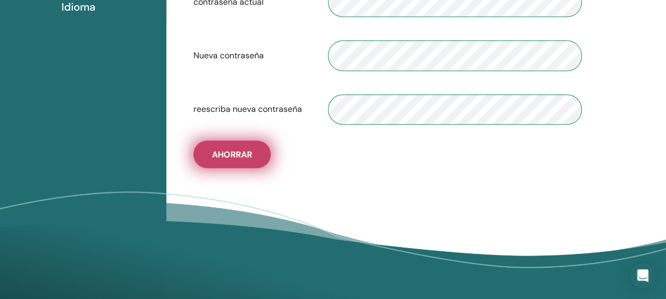  I want to click on span: Ahorrar, so click(232, 154).